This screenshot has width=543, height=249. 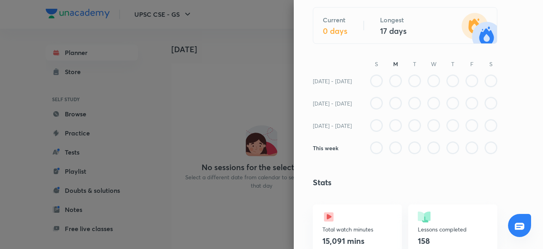 What do you see at coordinates (405, 182) in the screenshot?
I see `h4: Stats` at bounding box center [405, 182].